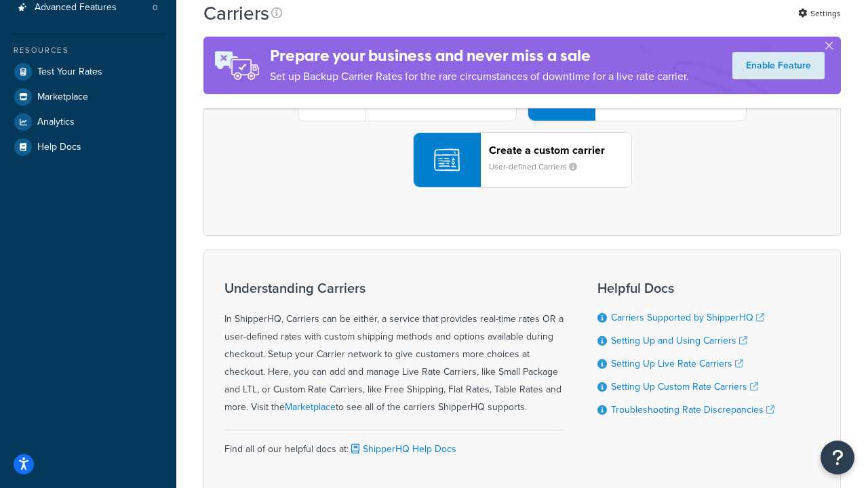 The image size is (868, 488). I want to click on a: ShipperHQ Help Docs, so click(403, 449).